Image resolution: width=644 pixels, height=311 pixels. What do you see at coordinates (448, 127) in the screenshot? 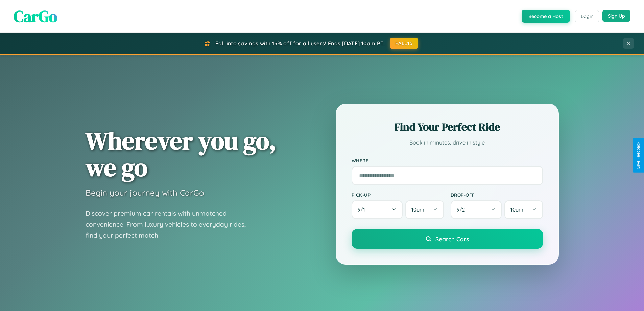
I see `h2: Find Your Perfect Ride` at bounding box center [448, 127].